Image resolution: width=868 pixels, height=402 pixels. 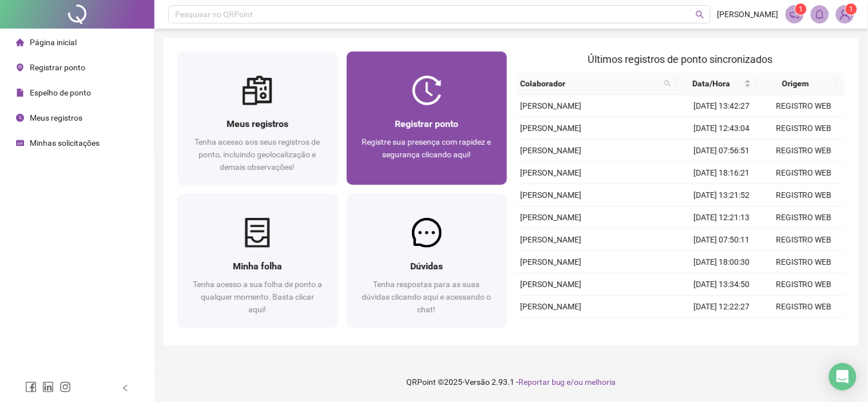 What do you see at coordinates (427, 118) in the screenshot?
I see `a: Registrar pontoRegistre sua presença com rapidez e segurança clicando aqui!` at bounding box center [427, 118].